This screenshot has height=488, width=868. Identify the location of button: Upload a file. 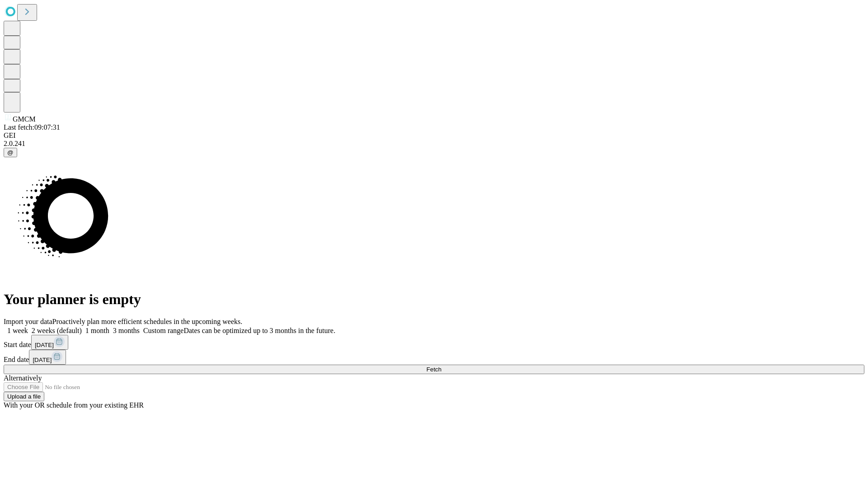
(24, 397).